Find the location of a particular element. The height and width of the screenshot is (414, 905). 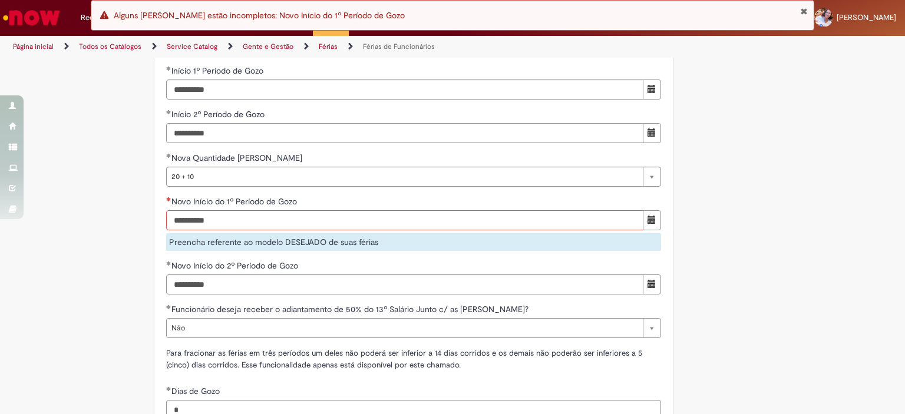

a: Todos os Catálogos is located at coordinates (110, 47).